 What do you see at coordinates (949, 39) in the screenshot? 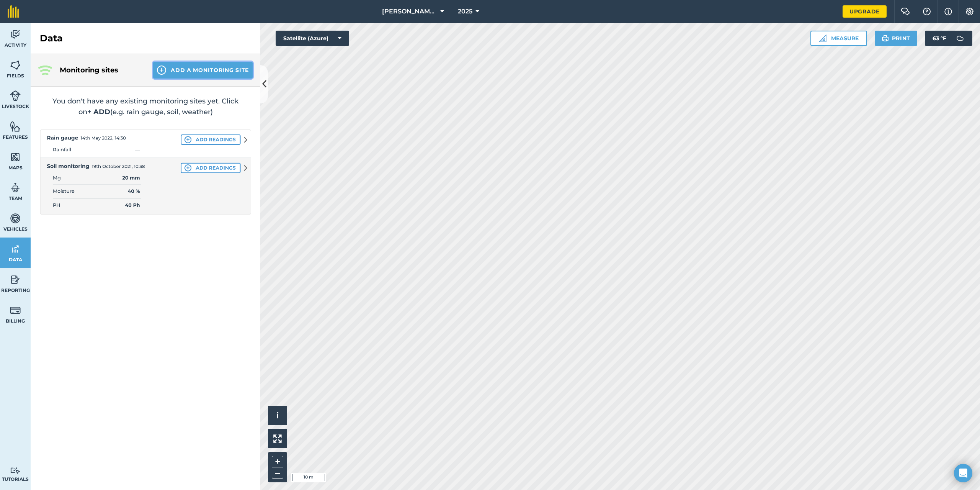
I see `button: 63 °F` at bounding box center [949, 39].